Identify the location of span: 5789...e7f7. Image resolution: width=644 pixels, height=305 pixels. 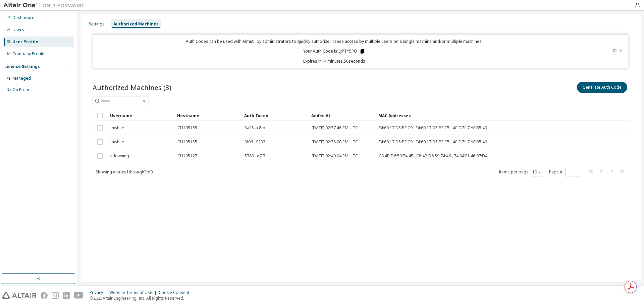
(255, 156).